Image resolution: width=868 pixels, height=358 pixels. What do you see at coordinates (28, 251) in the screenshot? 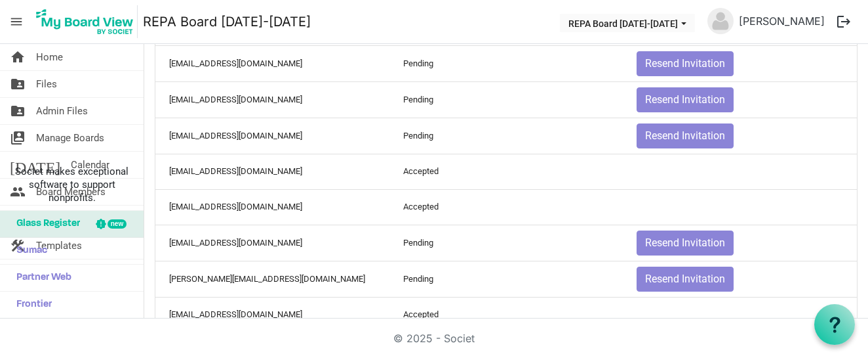
I see `span: Sumac` at bounding box center [28, 251].